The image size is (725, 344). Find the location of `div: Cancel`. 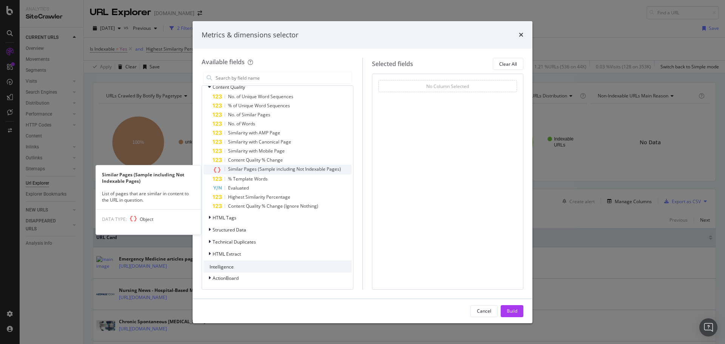

div: Cancel is located at coordinates (484, 311).